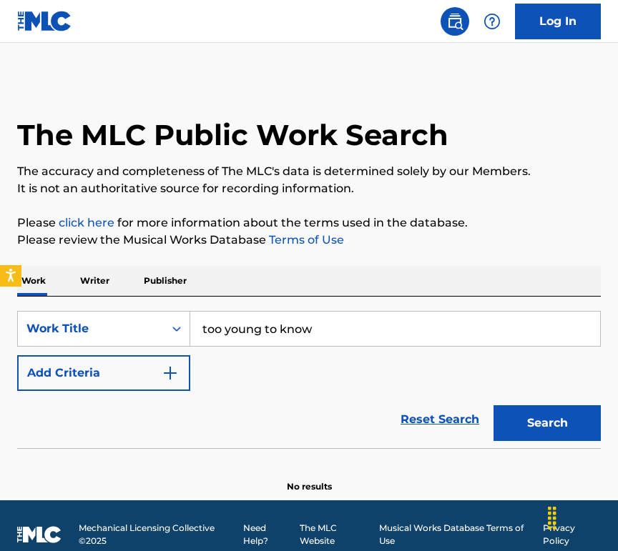 The height and width of the screenshot is (551, 618). Describe the element at coordinates (267, 535) in the screenshot. I see `a: Need Help?` at that location.